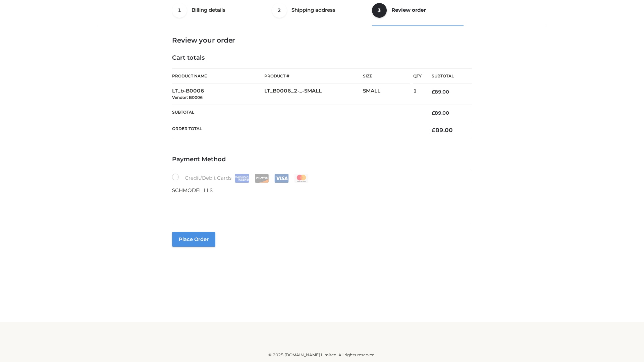 The image size is (644, 362). I want to click on th: Product #, so click(314, 76).